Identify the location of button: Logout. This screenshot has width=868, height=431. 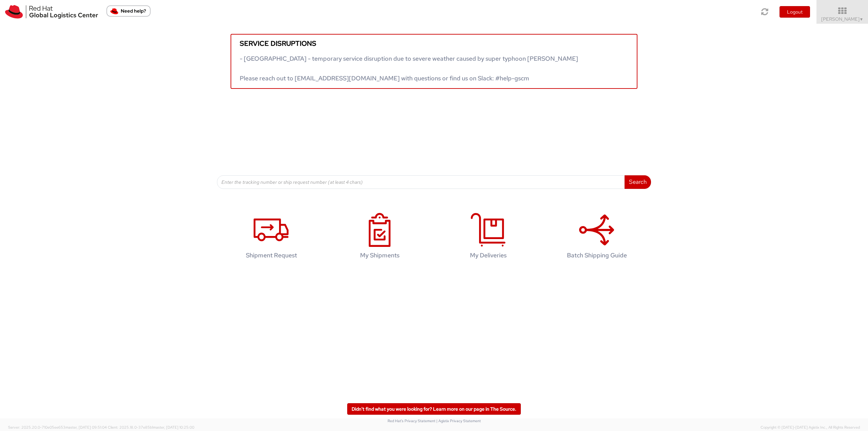
(795, 12).